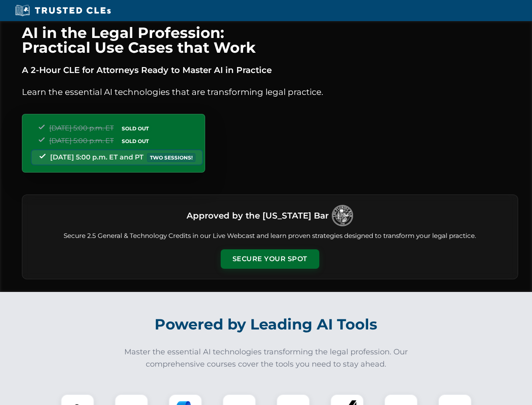 The width and height of the screenshot is (532, 405). What do you see at coordinates (270, 92) in the screenshot?
I see `p: Learn the essential AI technologies that are transforming legal practice.` at bounding box center [270, 92].